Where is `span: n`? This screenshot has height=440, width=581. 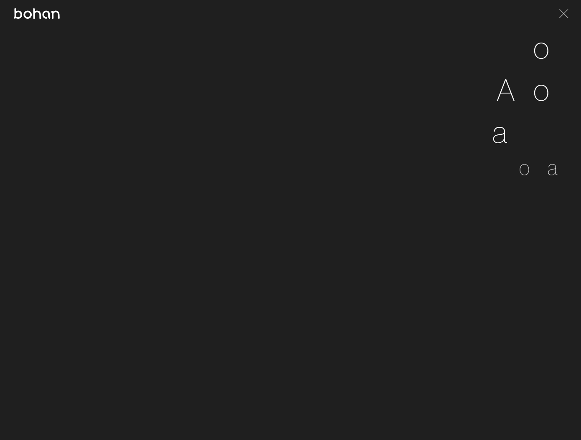 span: n is located at coordinates (536, 168).